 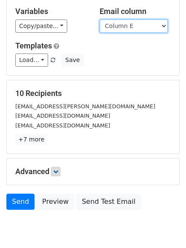 I want to click on a: Copy/paste..., so click(x=41, y=26).